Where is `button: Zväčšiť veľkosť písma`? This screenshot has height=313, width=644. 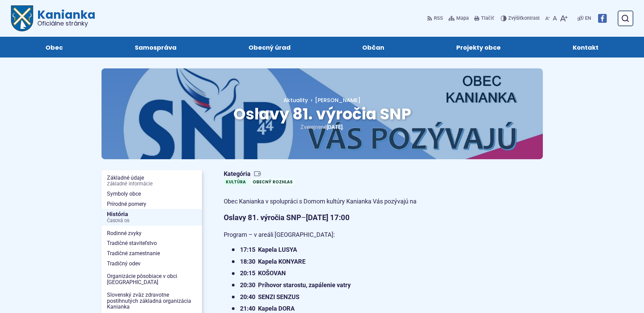
button: Zväčšiť veľkosť písma is located at coordinates (564, 18).